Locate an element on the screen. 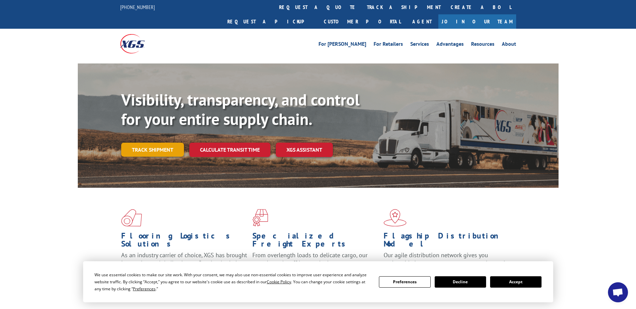 This screenshot has width=636, height=309. a: Services is located at coordinates (420, 45).